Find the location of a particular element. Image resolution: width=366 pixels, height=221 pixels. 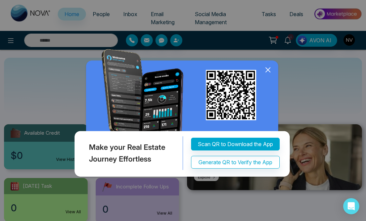

img: qr_for_download_app.png is located at coordinates (231, 95).